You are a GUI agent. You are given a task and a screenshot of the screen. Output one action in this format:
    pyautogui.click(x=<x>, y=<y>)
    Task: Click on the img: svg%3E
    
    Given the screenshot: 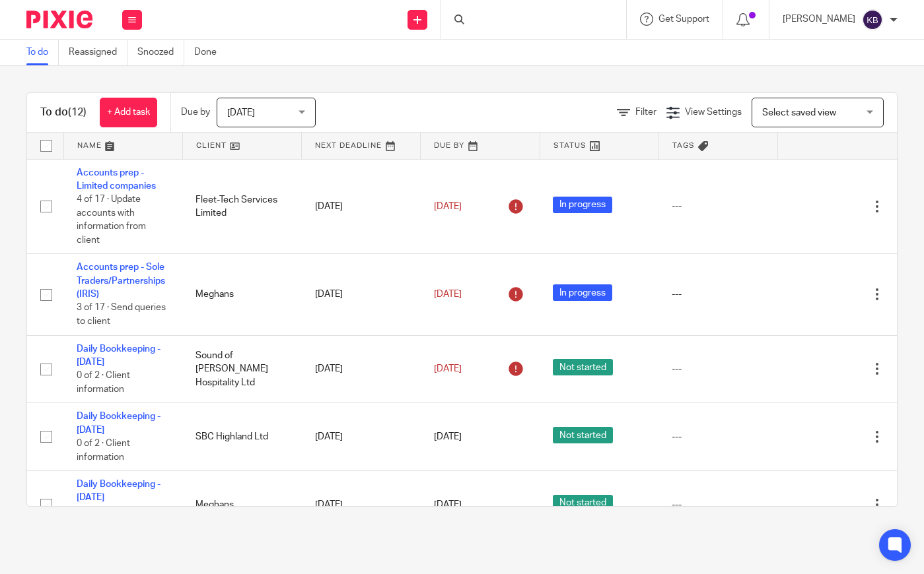 What is the action you would take?
    pyautogui.click(x=873, y=20)
    